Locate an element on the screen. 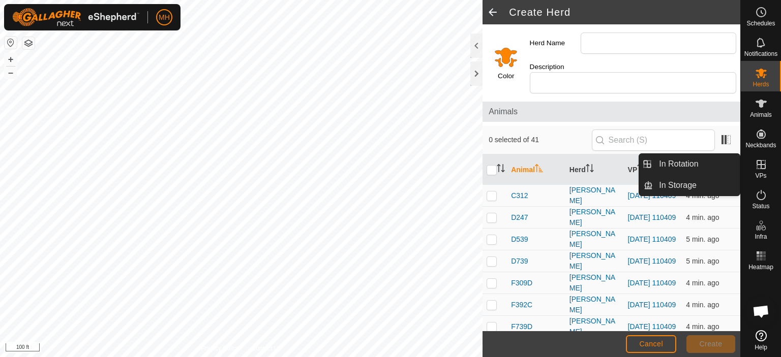 This screenshot has height=357, width=781. span: Herds is located at coordinates (761, 84).